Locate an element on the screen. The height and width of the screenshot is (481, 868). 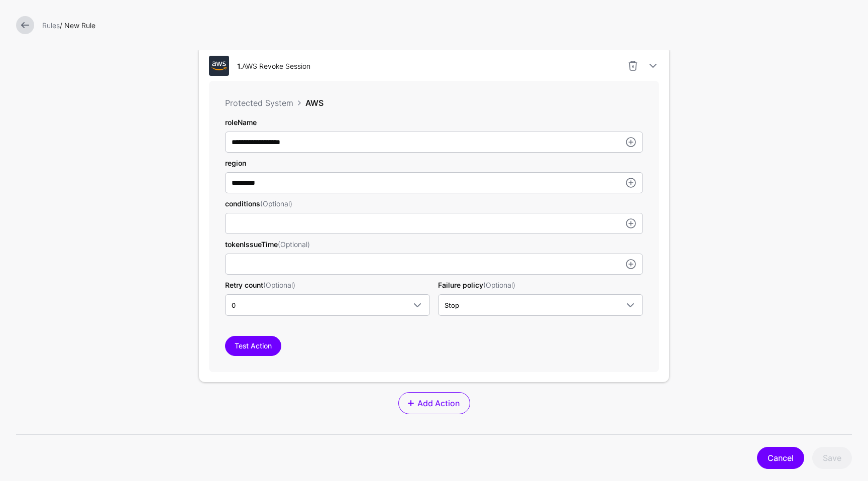
label: Retry count is located at coordinates (260, 284).